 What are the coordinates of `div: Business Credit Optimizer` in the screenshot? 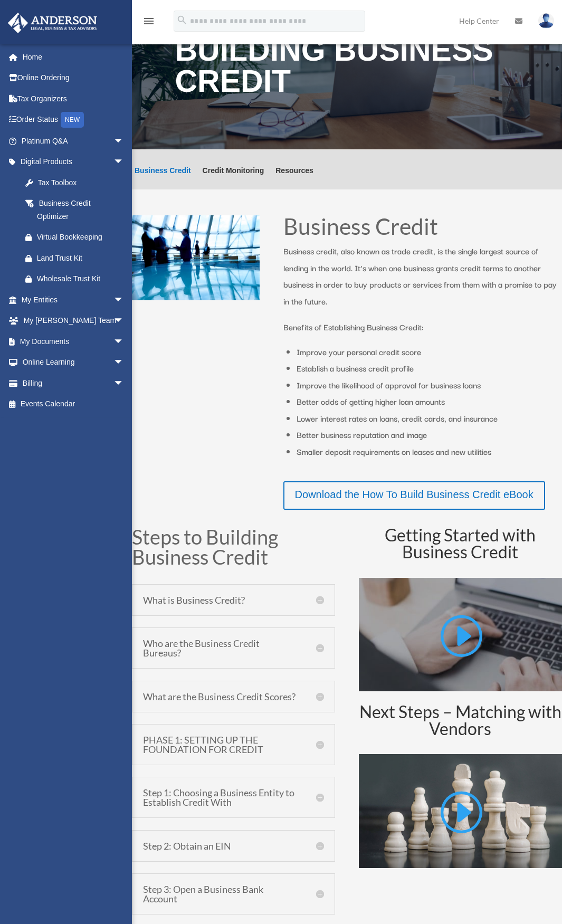 It's located at (79, 209).